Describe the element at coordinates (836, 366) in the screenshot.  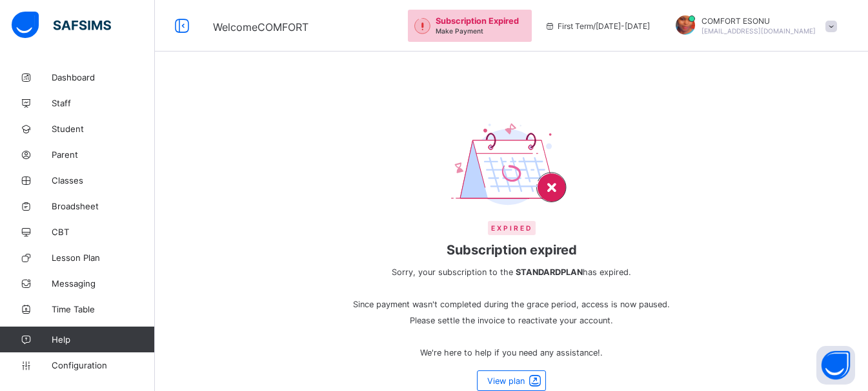
I see `button: Open asap` at that location.